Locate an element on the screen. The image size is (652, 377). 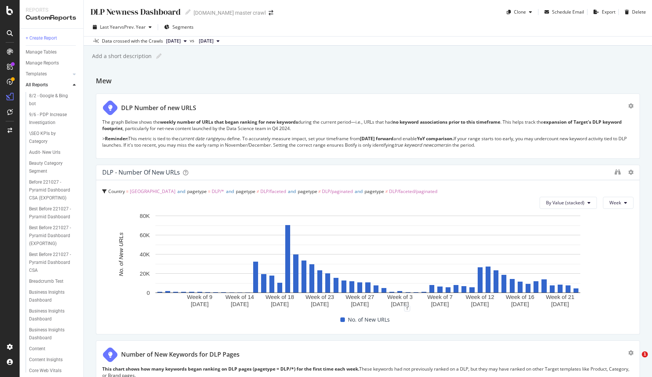
span: 2025 Aug. 4th is located at coordinates (173, 41).